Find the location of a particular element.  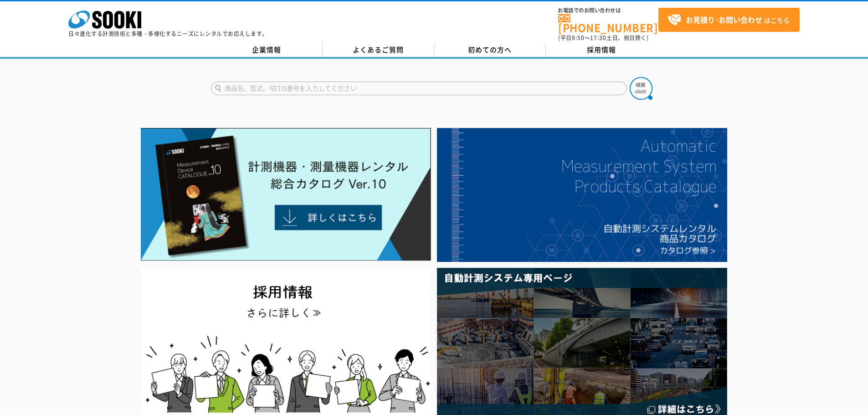

img: Catalog Ver10 is located at coordinates (285, 195).